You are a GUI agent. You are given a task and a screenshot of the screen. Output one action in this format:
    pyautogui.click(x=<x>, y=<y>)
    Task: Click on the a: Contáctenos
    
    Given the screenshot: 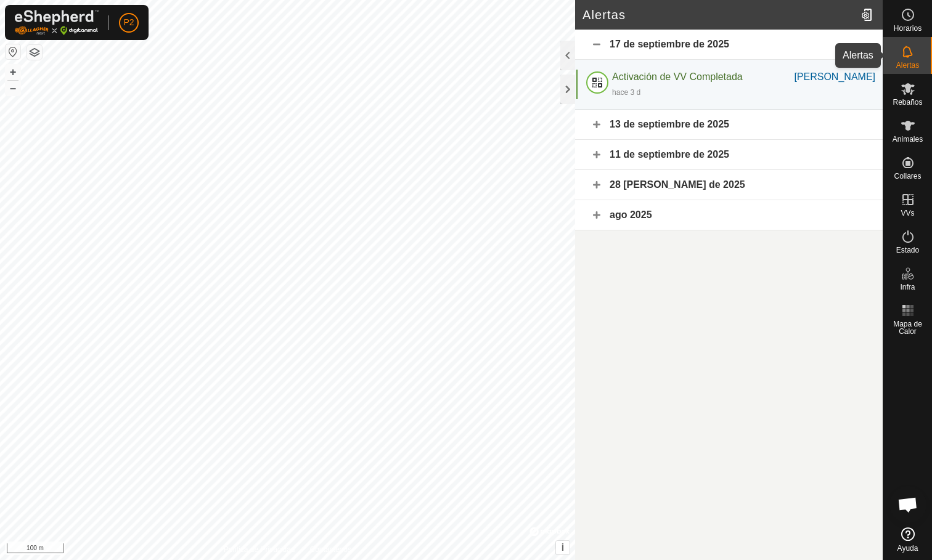 What is the action you would take?
    pyautogui.click(x=331, y=550)
    